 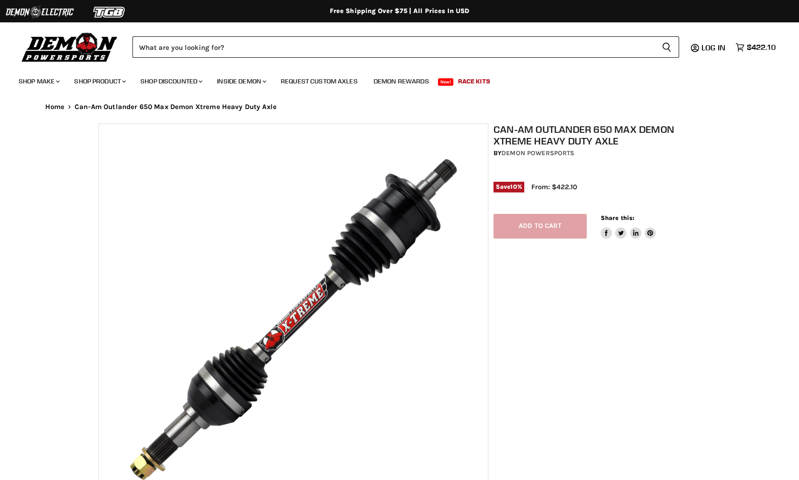 What do you see at coordinates (509, 187) in the screenshot?
I see `span: Save %` at bounding box center [509, 187].